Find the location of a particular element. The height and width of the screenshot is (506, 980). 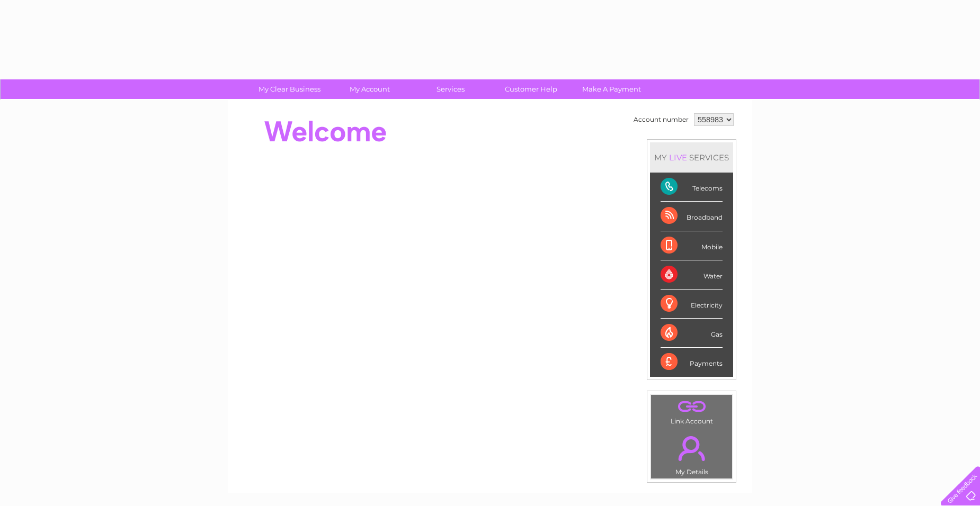

td: Account number is located at coordinates (661, 119).